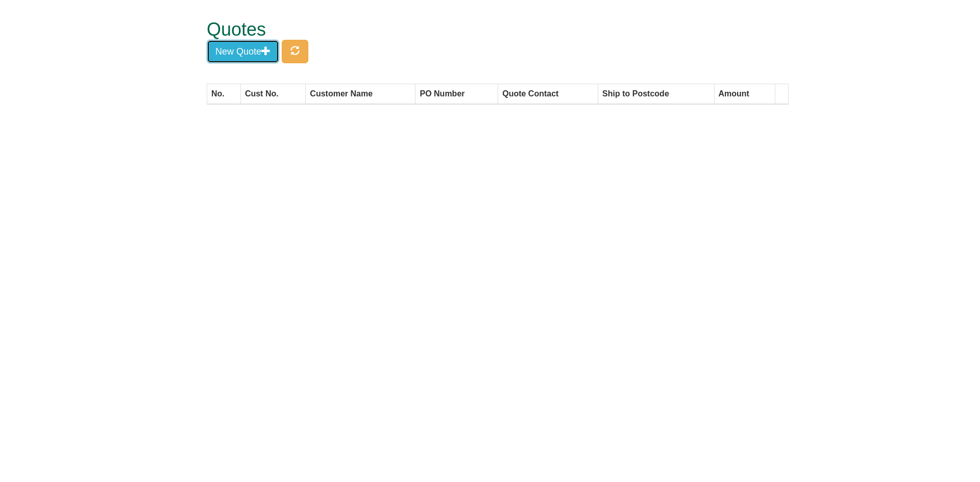 The image size is (980, 482). Describe the element at coordinates (548, 94) in the screenshot. I see `th: Quote Contact` at that location.